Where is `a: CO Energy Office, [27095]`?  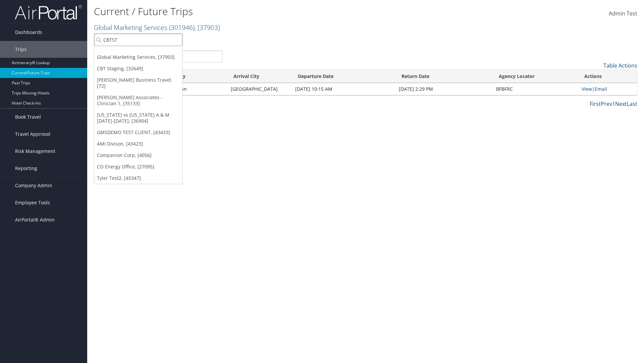 a: CO Energy Office, [27095] is located at coordinates (139, 167).